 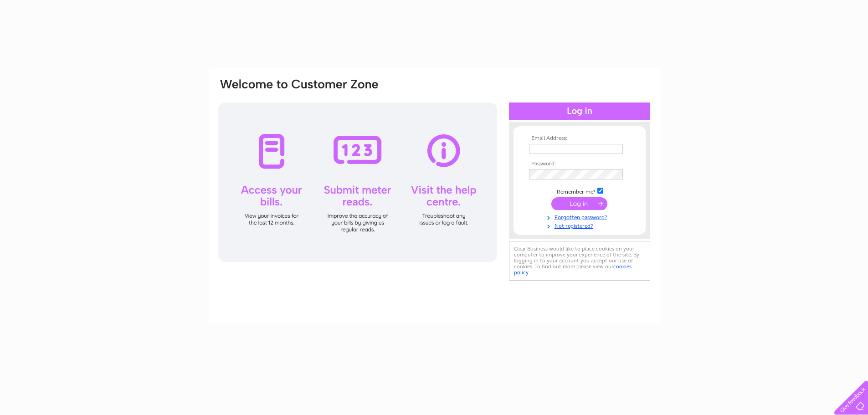 What do you see at coordinates (581, 216) in the screenshot?
I see `a: Forgotten password?` at bounding box center [581, 216].